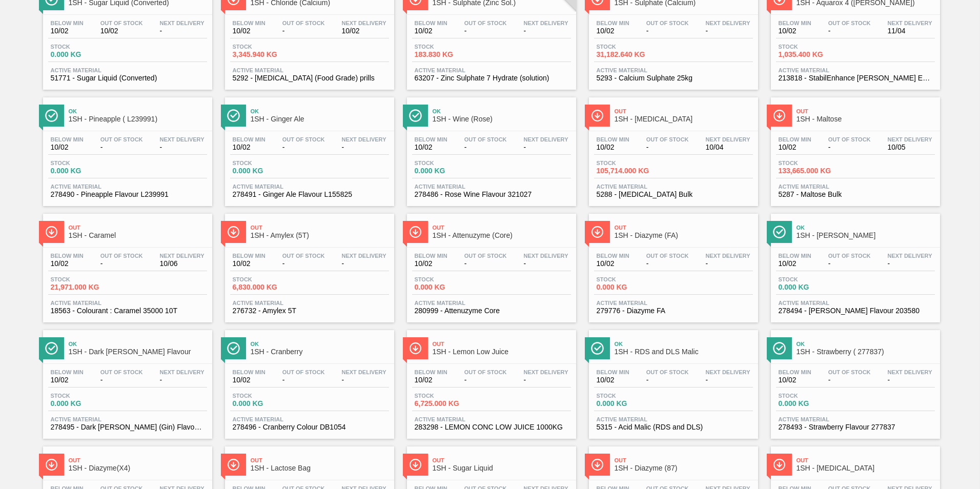 The image size is (980, 489). I want to click on span: 10/04, so click(728, 147).